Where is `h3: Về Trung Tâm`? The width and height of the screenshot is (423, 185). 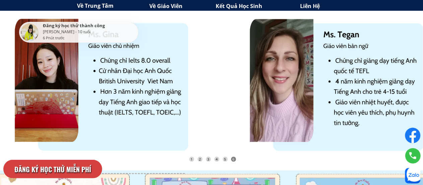 h3: Về Trung Tâm is located at coordinates (112, 6).